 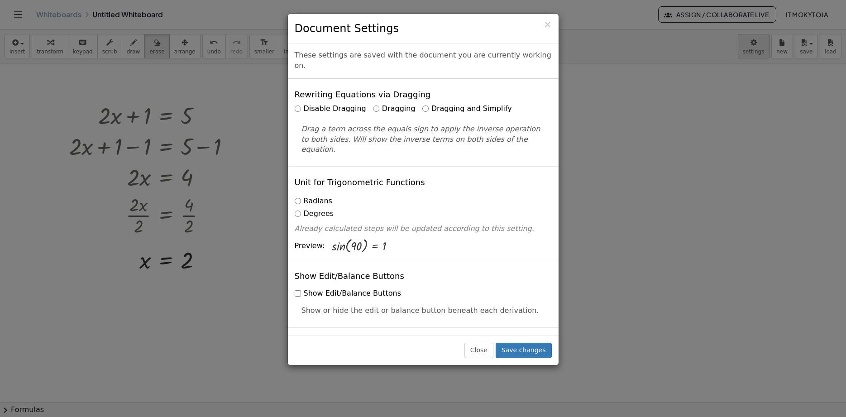 I want to click on p: Show or hide the edit or balance button beneath each derivation., so click(x=423, y=311).